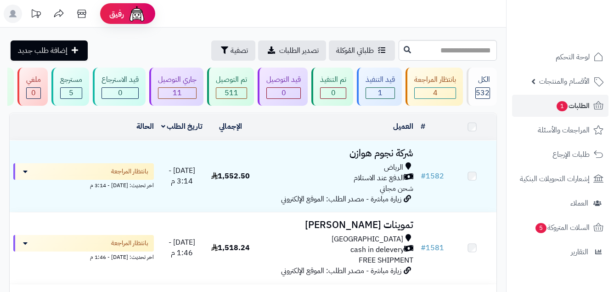  I want to click on a: تم التوصيل 511, so click(231, 86).